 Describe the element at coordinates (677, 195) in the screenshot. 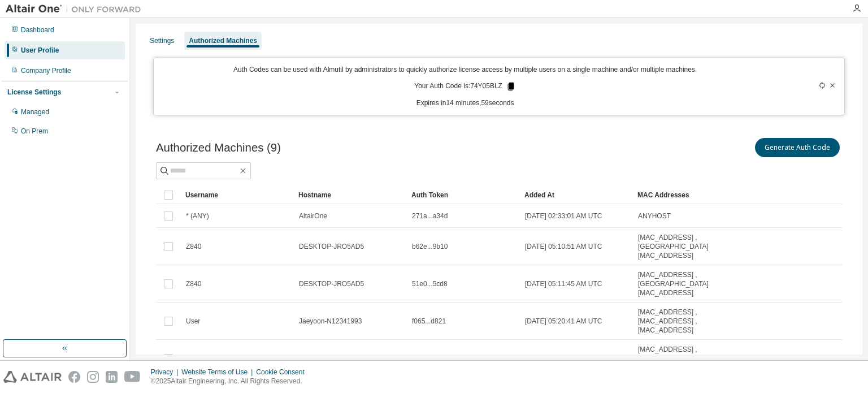

I see `div: MAC Addresses` at that location.